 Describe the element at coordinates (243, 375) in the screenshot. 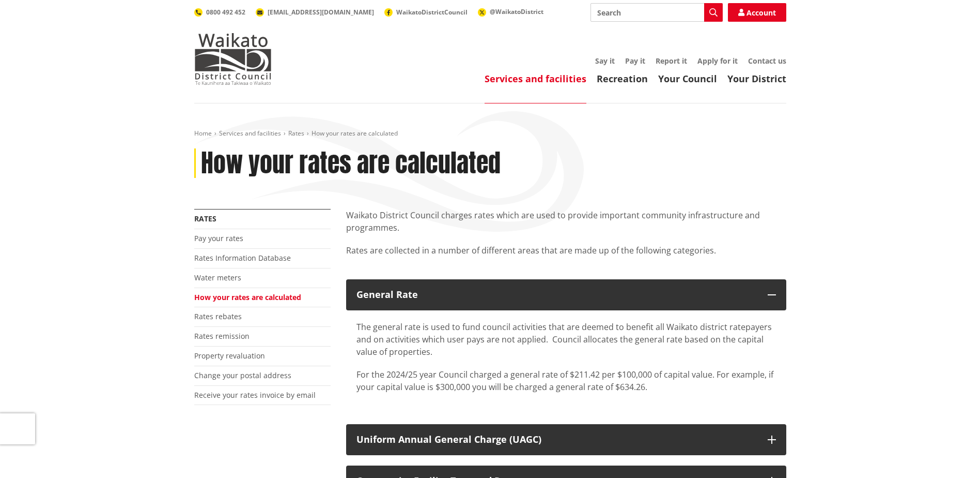

I see `a: Change your postal address` at that location.